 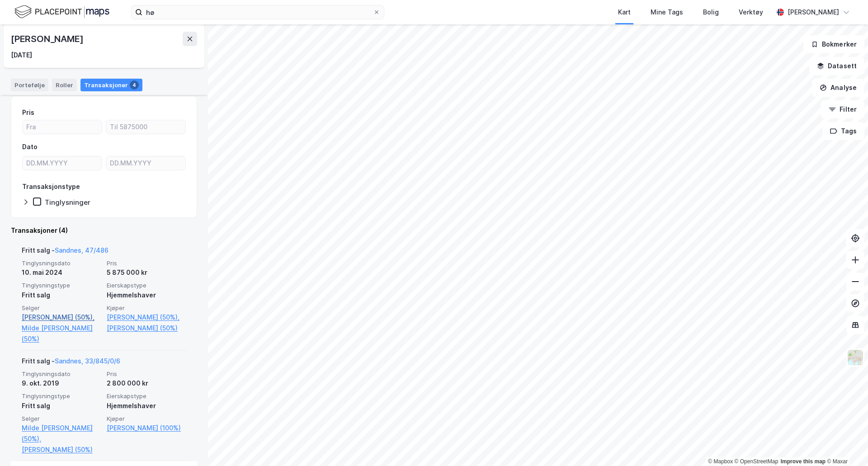 I want to click on button: Bokmerker, so click(x=834, y=44).